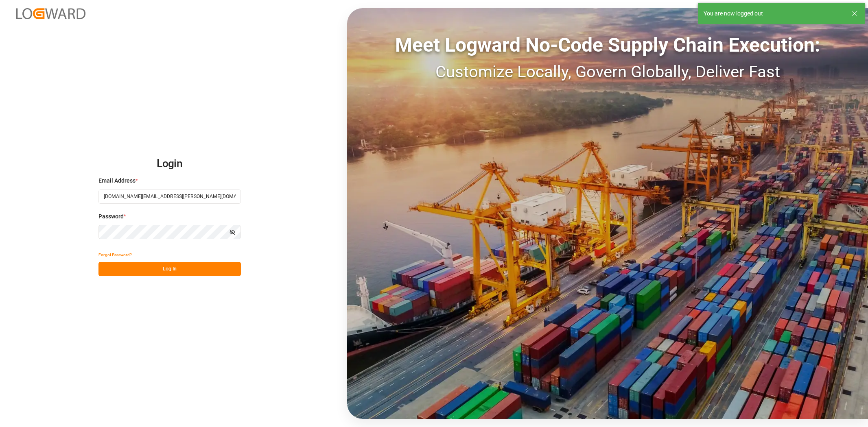  I want to click on div: Meet Logward No-Code Supply Chain Execution:, so click(608, 45).